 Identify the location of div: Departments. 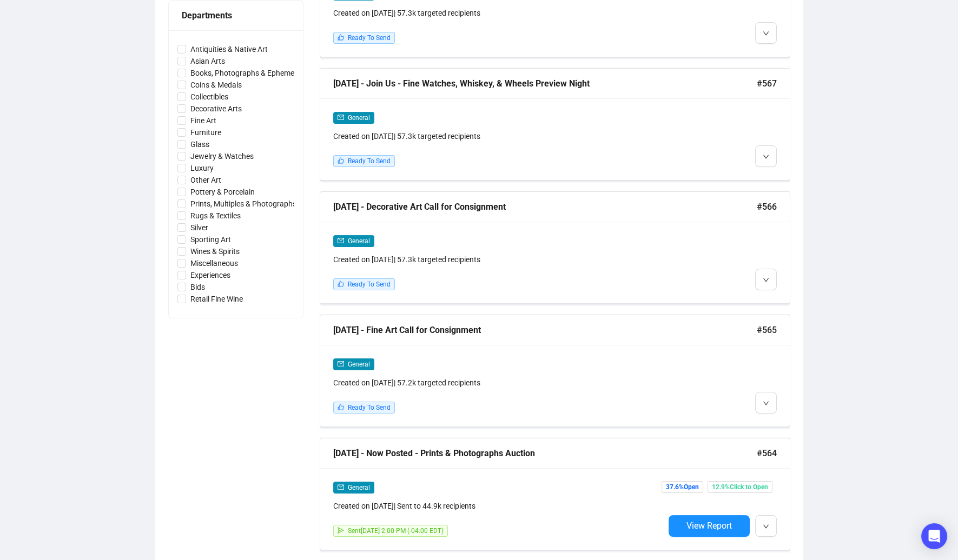
(236, 16).